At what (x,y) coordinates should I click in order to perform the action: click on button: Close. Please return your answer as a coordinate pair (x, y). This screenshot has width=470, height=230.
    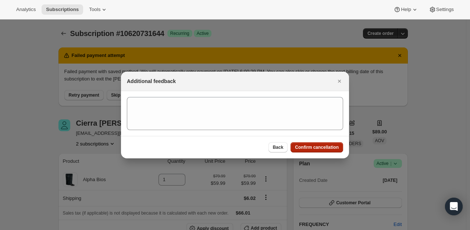
    Looking at the image, I should click on (340, 81).